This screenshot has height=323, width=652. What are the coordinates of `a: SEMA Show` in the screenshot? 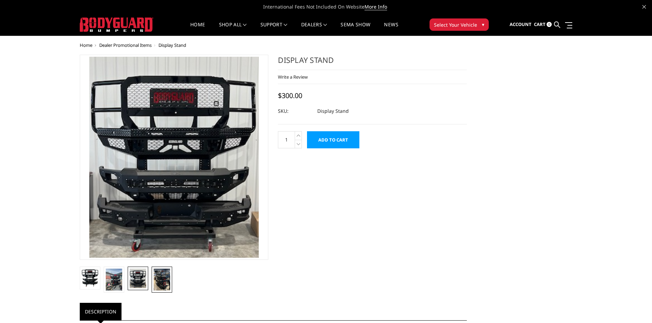 It's located at (355, 29).